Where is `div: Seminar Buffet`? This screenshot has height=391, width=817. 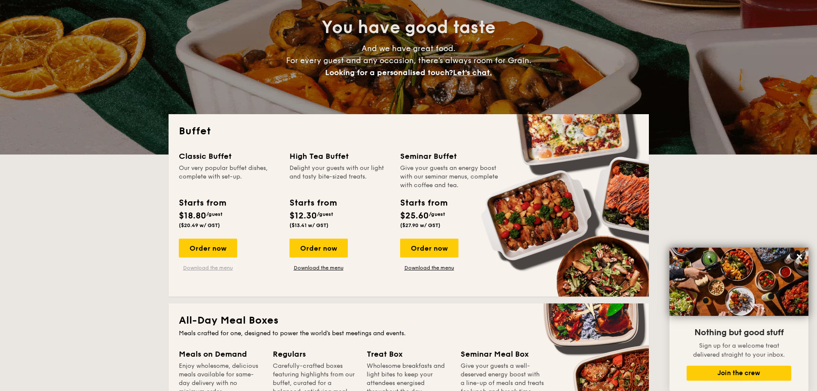 div: Seminar Buffet is located at coordinates (450, 156).